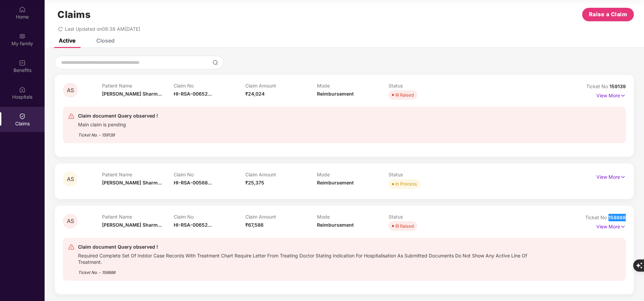  Describe the element at coordinates (406, 184) in the screenshot. I see `div: In Process` at that location.